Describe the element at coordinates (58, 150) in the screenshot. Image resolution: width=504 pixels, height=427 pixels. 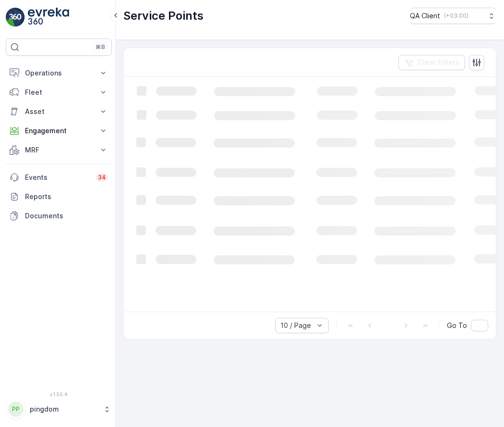
I see `button: MRF` at that location.